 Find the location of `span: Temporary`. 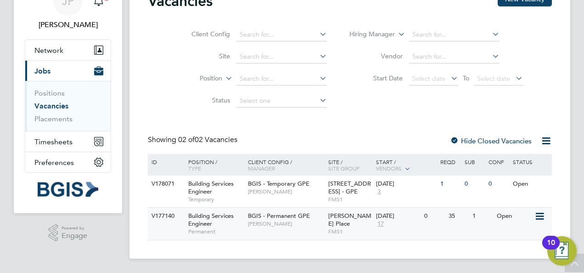

span: Temporary is located at coordinates (216, 199).